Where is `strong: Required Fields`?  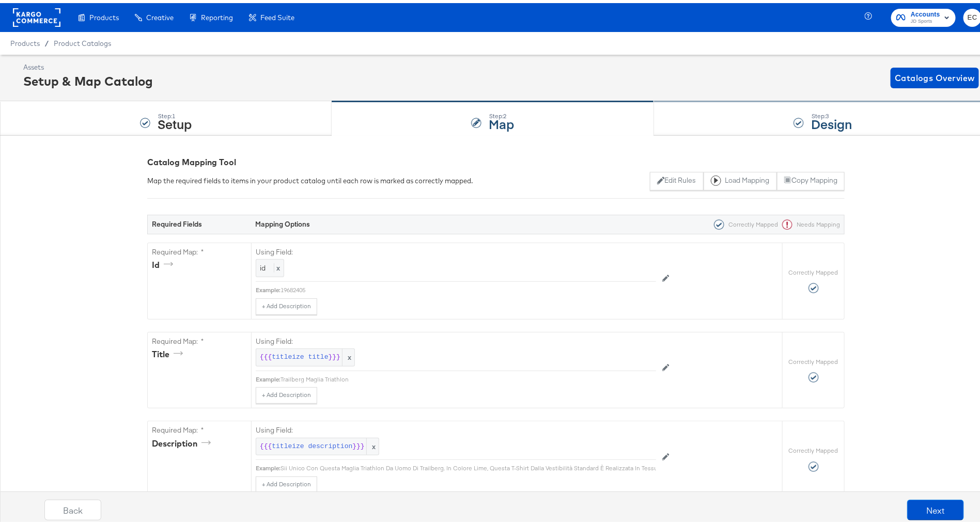
strong: Required Fields is located at coordinates (177, 221).